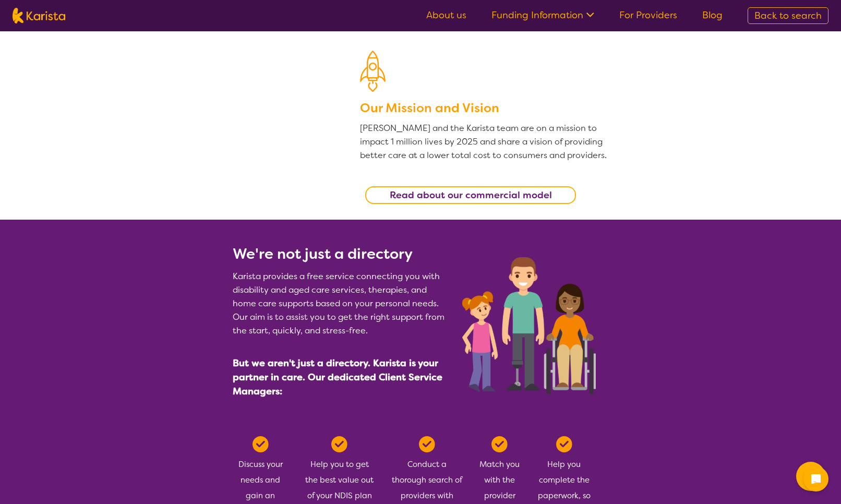 This screenshot has height=504, width=841. Describe the element at coordinates (446, 15) in the screenshot. I see `a: About us` at that location.